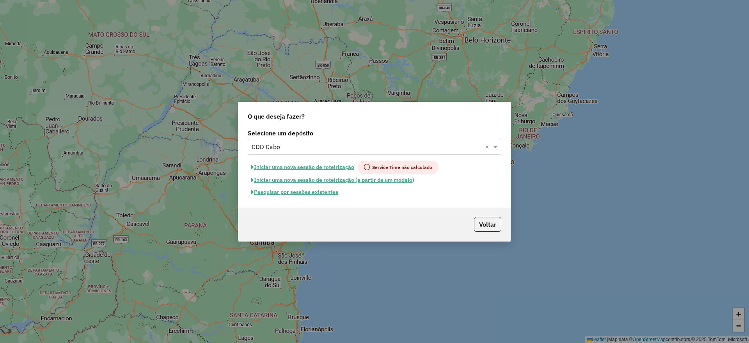 This screenshot has width=749, height=343. What do you see at coordinates (333, 180) in the screenshot?
I see `button: Iniciar uma nova sessão de roteirização (a partir de um modelo)` at bounding box center [333, 180].